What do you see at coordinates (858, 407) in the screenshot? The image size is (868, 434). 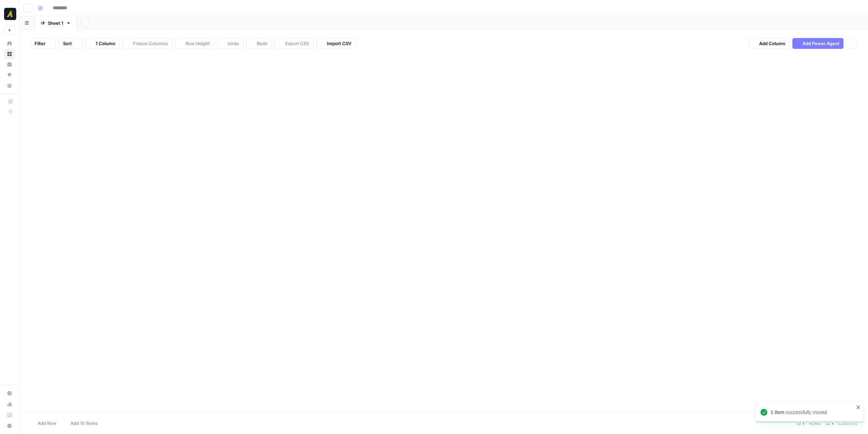 I see `button: close` at bounding box center [858, 407].